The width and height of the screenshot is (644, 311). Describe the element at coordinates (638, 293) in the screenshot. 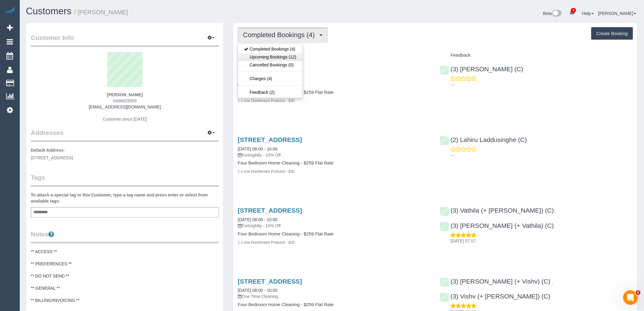

I see `span: 5` at that location.